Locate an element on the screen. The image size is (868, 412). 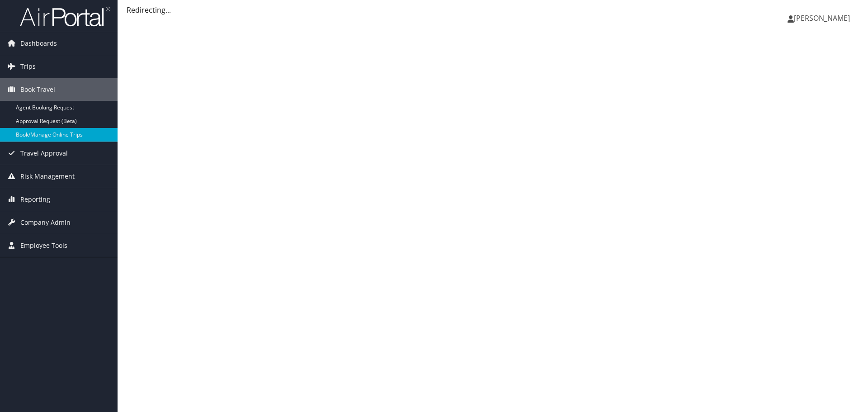
span: Company Admin is located at coordinates (45, 223).